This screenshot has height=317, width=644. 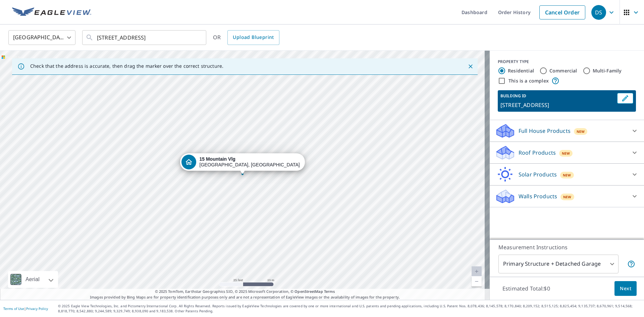 I want to click on button: Close, so click(x=470, y=67).